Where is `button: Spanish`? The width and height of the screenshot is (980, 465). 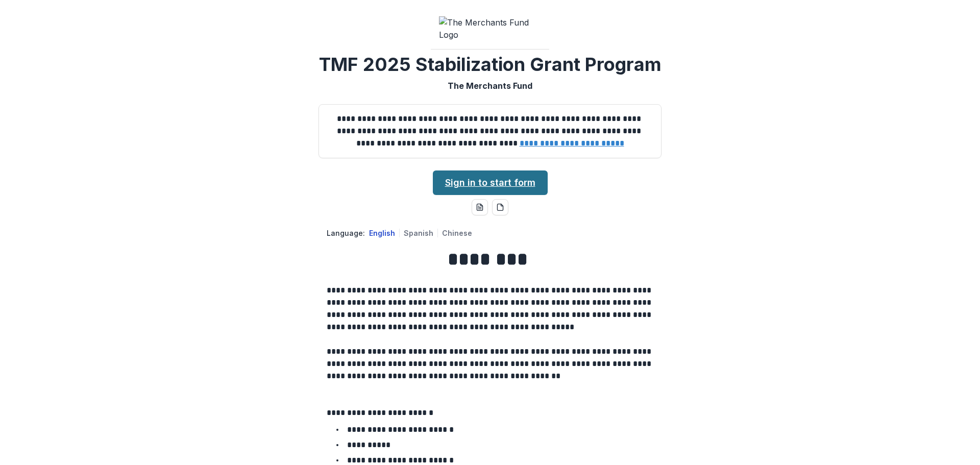
button: Spanish is located at coordinates (418, 232).